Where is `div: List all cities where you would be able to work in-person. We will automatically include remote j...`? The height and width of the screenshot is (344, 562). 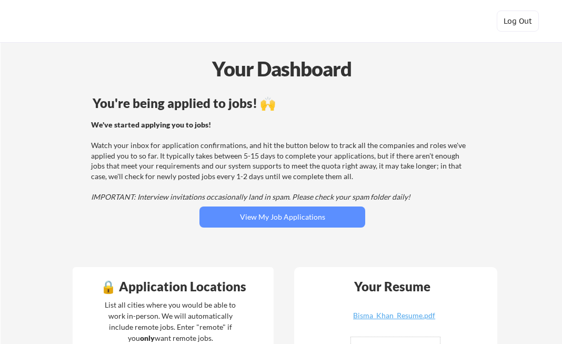 div: List all cities where you would be able to work in-person. We will automatically include remote j... is located at coordinates (170, 321).